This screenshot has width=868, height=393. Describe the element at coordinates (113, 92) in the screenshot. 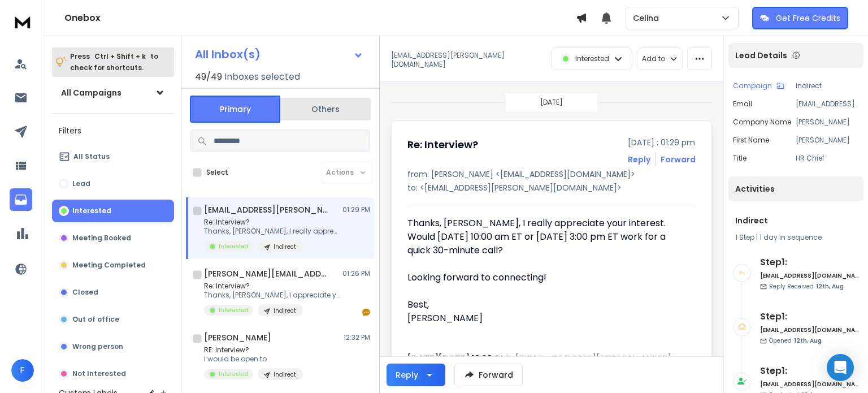

I see `button: All Campaigns` at that location.